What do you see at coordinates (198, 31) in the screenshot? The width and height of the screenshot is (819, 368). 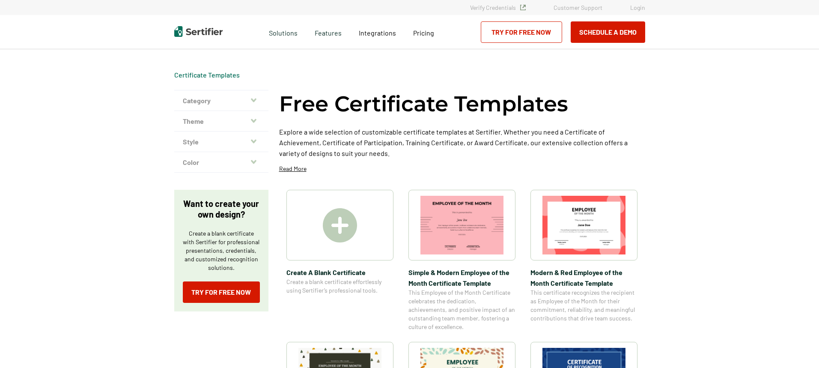 I see `img: Sertifier | Digital Credentialing Platform` at bounding box center [198, 31].